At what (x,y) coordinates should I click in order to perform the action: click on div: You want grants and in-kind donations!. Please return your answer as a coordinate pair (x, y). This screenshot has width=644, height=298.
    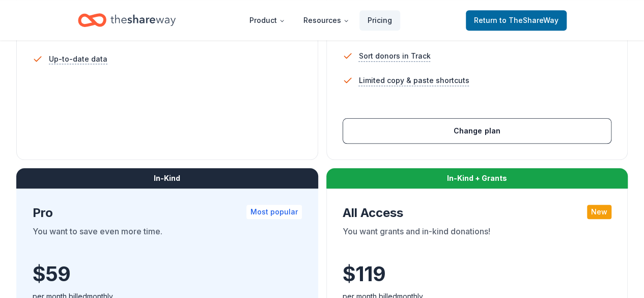
    Looking at the image, I should click on (477, 240).